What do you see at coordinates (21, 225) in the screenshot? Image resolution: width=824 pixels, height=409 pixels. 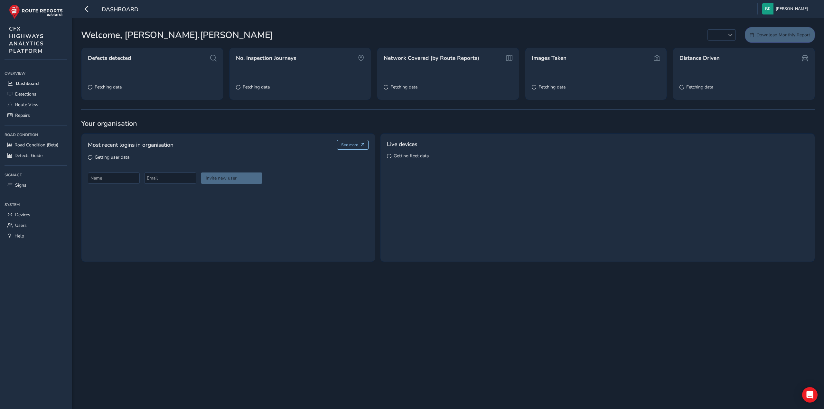 I see `span: Users` at bounding box center [21, 225].